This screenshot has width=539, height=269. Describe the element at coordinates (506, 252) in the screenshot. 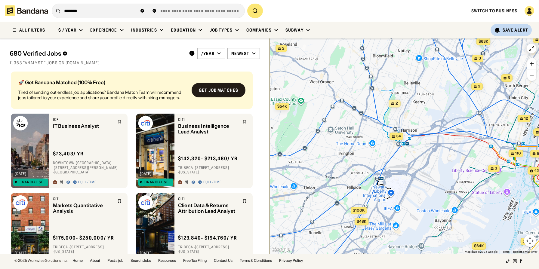

I see `a: Terms (opens in new tab)` at that location.